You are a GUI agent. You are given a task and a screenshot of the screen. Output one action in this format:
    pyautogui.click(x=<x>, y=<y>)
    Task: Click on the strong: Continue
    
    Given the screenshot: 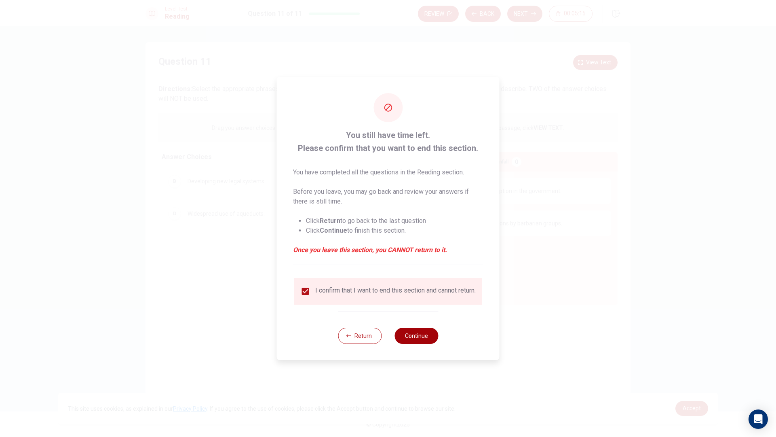 What is the action you would take?
    pyautogui.click(x=333, y=230)
    